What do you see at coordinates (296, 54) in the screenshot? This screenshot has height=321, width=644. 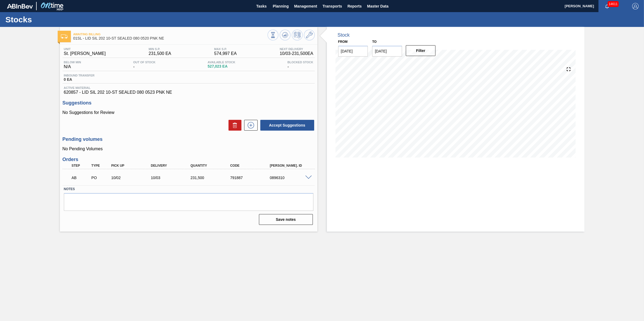 I see `span: 10/03 - 231,500 EA` at bounding box center [296, 54].